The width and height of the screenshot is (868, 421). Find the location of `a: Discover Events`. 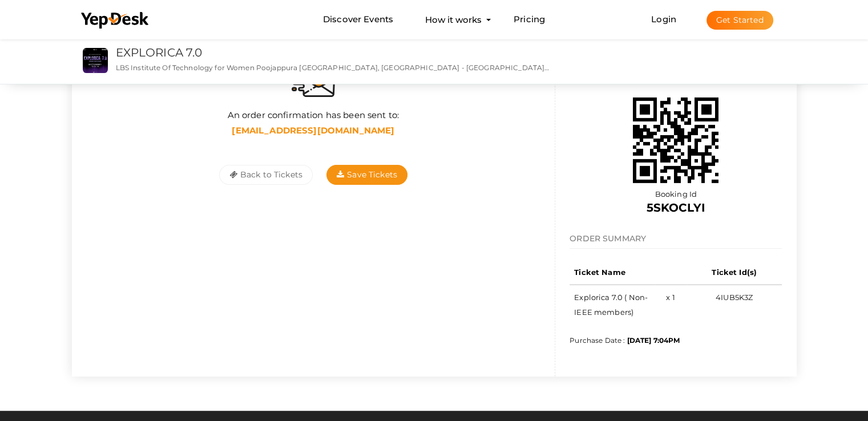

a: Discover Events is located at coordinates (358, 19).